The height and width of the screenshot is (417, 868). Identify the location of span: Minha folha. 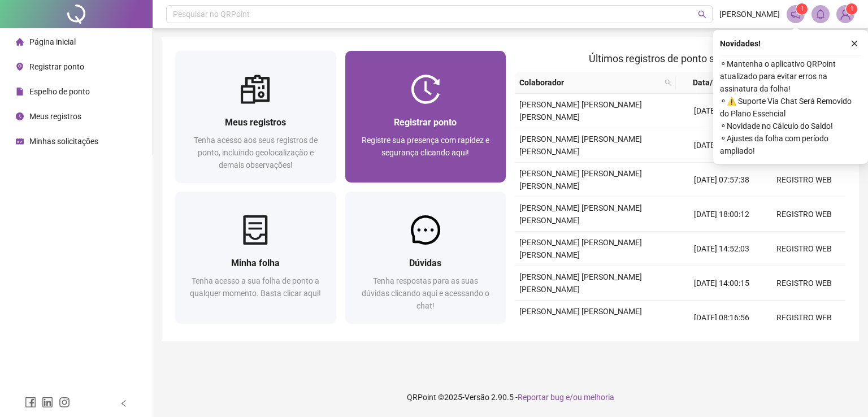
(256, 263).